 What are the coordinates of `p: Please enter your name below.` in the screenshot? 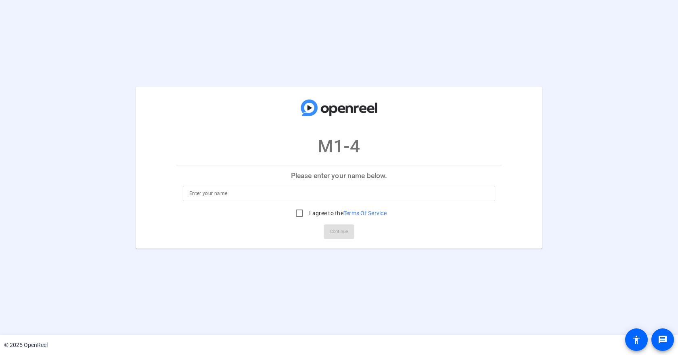 It's located at (339, 176).